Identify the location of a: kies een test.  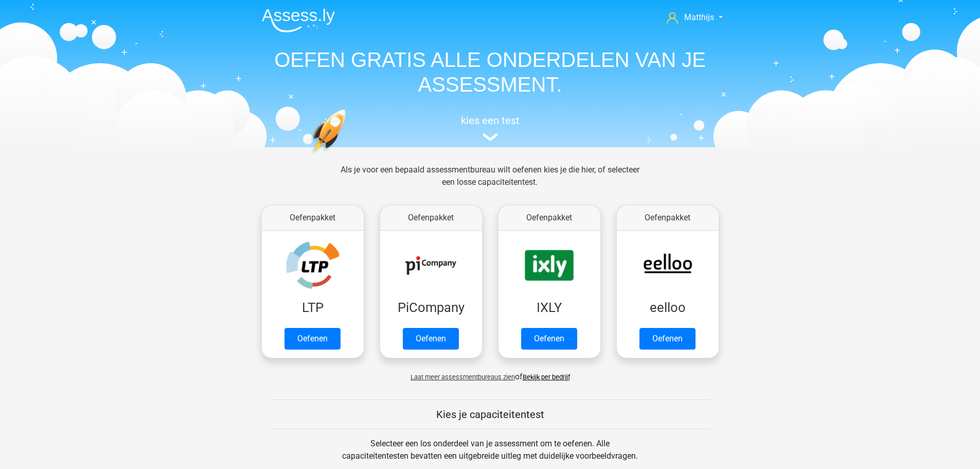
(490, 128).